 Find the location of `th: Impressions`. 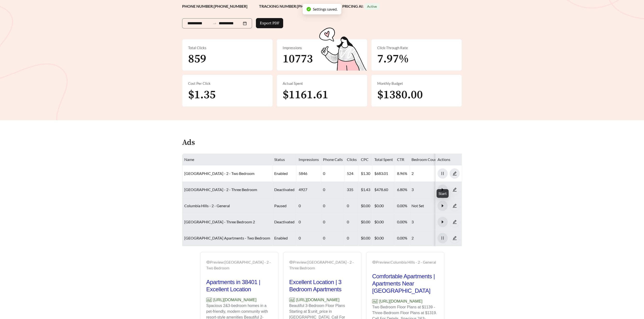

th: Impressions is located at coordinates (309, 160).